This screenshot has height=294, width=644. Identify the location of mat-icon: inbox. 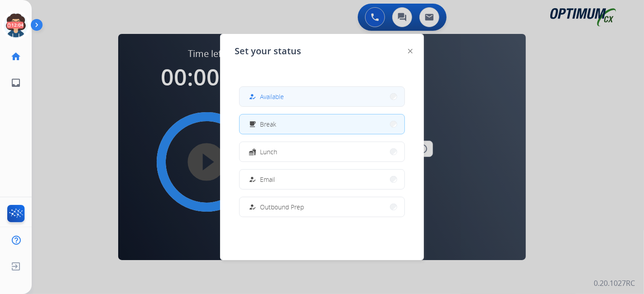
(16, 83).